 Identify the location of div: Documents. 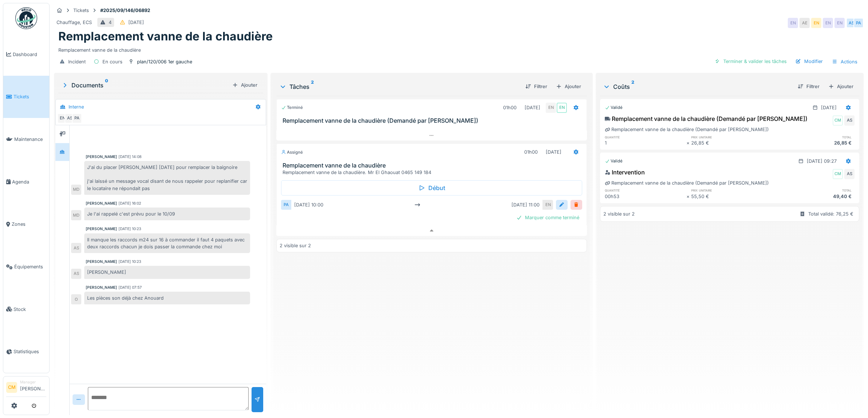
(145, 85).